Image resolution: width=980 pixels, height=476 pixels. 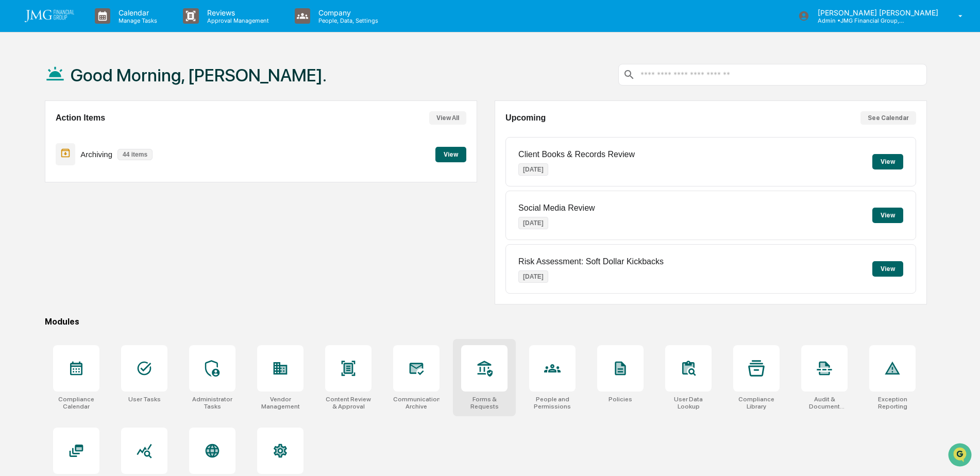 What do you see at coordinates (145, 399) in the screenshot?
I see `div: User Tasks` at bounding box center [145, 399].